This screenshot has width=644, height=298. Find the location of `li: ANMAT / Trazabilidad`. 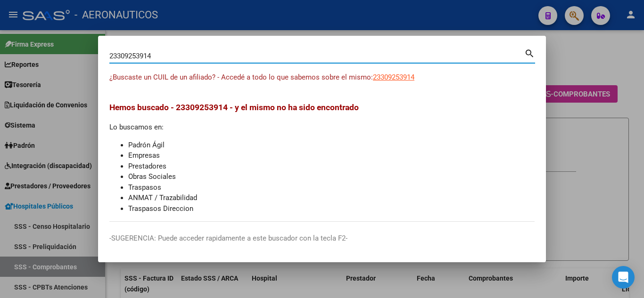

li: ANMAT / Trazabilidad is located at coordinates (331, 198).